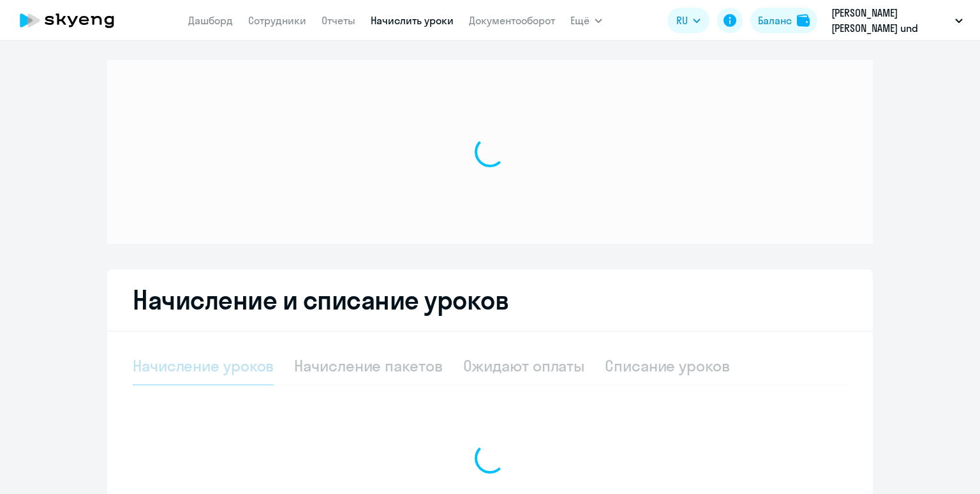 The image size is (980, 494). Describe the element at coordinates (783, 20) in the screenshot. I see `button: Балансbalance` at that location.